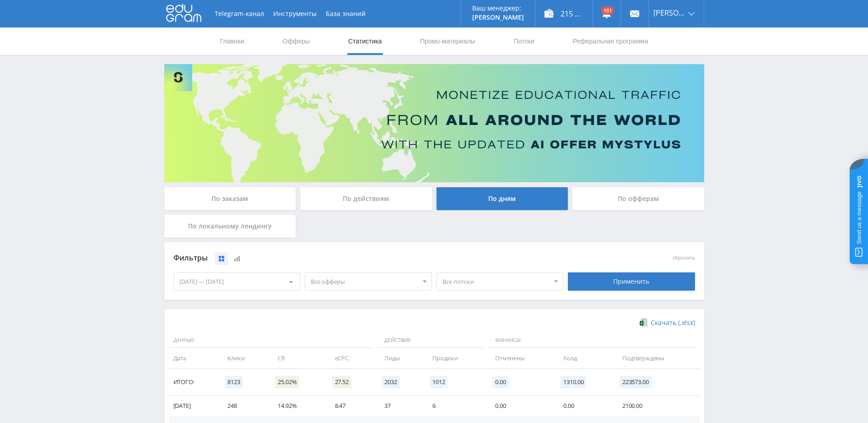 This screenshot has height=423, width=868. I want to click on a: Реферальная программа, so click(611, 41).